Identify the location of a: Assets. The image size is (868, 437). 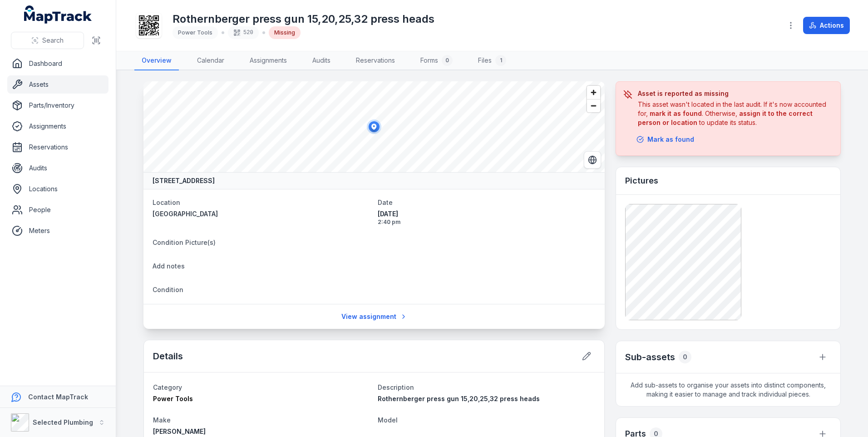
(58, 85).